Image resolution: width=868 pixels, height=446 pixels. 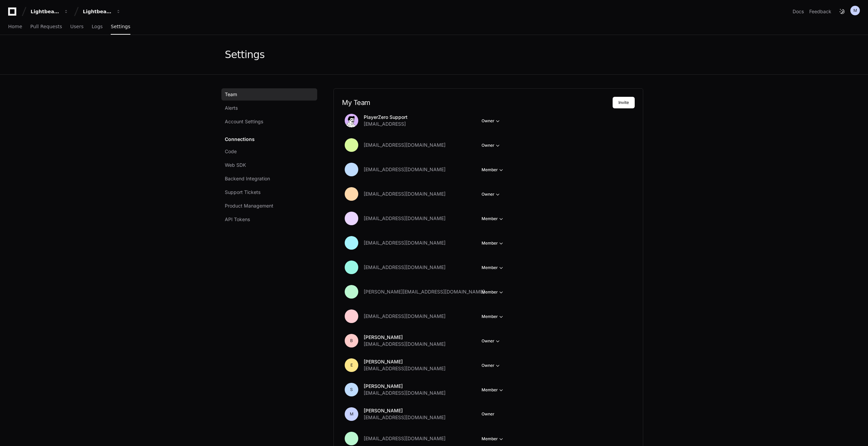 What do you see at coordinates (269, 122) in the screenshot?
I see `a: Account Settings` at bounding box center [269, 122].